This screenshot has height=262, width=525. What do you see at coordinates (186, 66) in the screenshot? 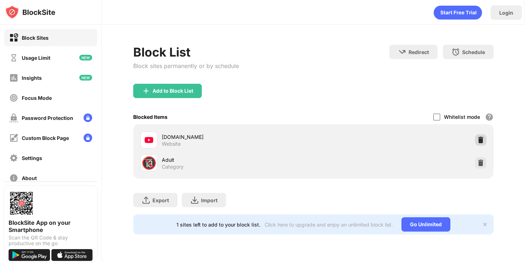
I see `div: Block sites permanently or by schedule` at bounding box center [186, 66].